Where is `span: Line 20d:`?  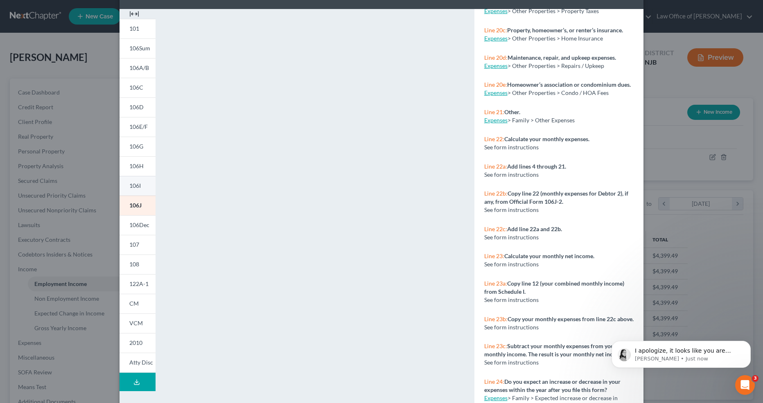 span: Line 20d: is located at coordinates (496, 57).